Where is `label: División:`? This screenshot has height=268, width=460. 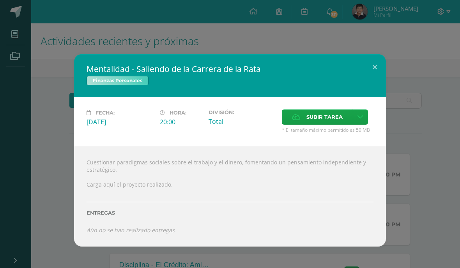 label: División: is located at coordinates (242, 112).